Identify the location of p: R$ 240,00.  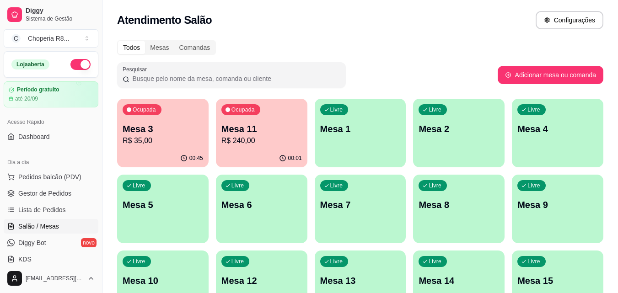
(262, 141).